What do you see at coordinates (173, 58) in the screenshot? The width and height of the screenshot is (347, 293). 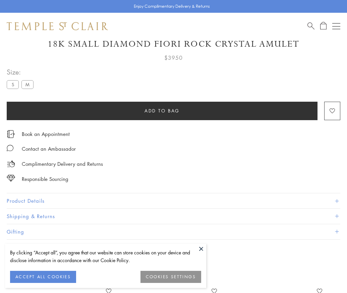 I see `span: $3950` at bounding box center [173, 58].